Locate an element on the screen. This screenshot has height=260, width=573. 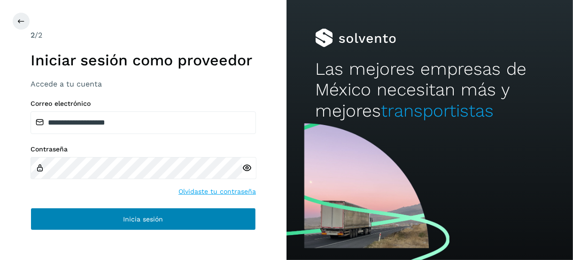
label: Correo electrónico is located at coordinates (143, 103).